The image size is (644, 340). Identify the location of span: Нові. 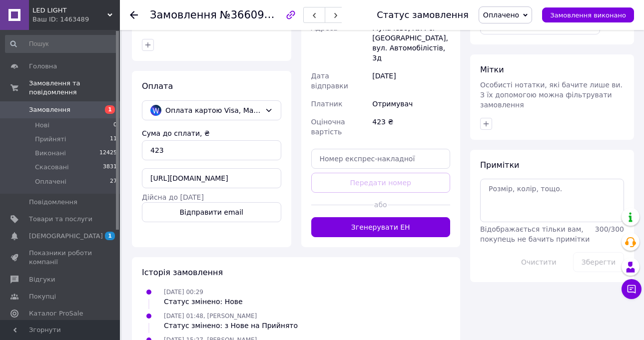
(42, 126).